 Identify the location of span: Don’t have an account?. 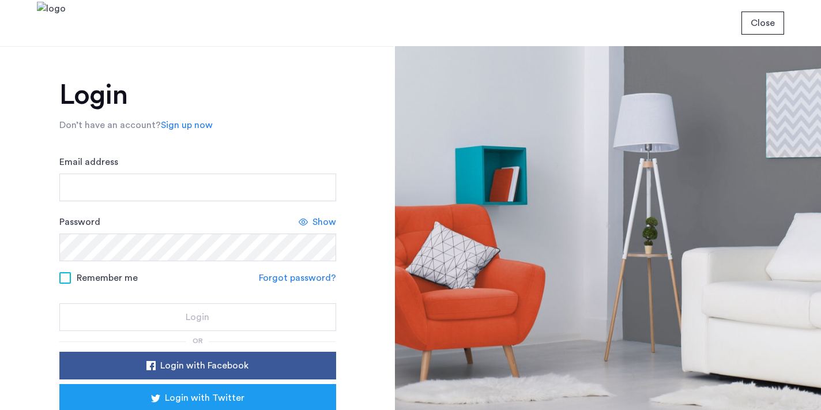
(110, 125).